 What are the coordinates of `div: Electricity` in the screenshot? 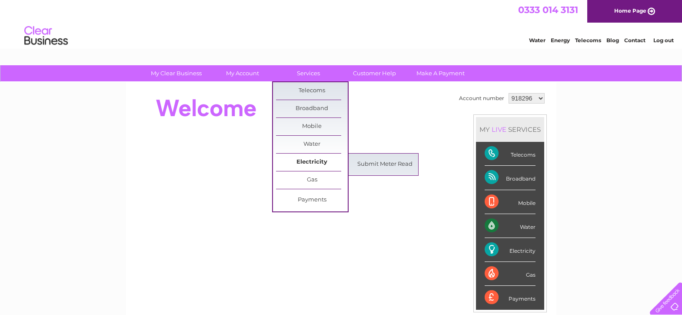 It's located at (510, 250).